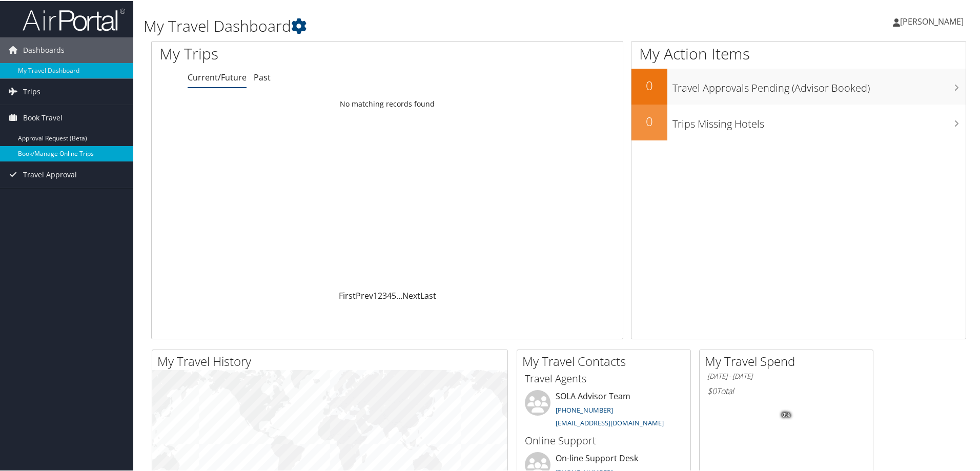  What do you see at coordinates (798, 86) in the screenshot?
I see `a: 0Travel Approvals Pending (Advisor Booked)` at bounding box center [798, 86].